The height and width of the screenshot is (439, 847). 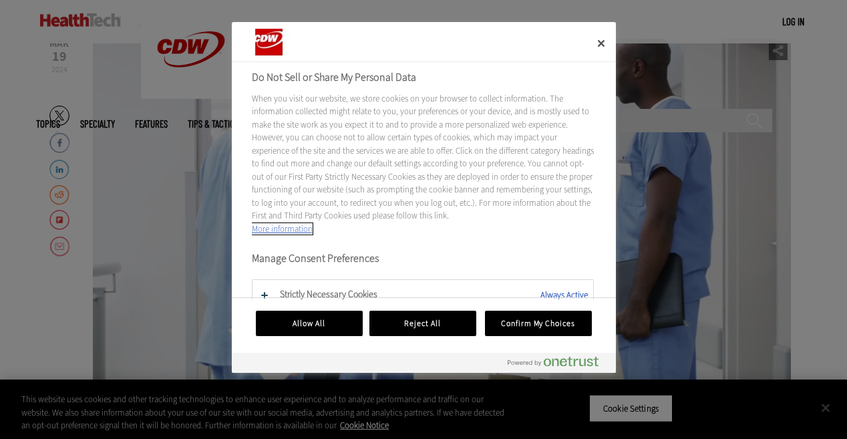 I want to click on button: Close, so click(x=602, y=43).